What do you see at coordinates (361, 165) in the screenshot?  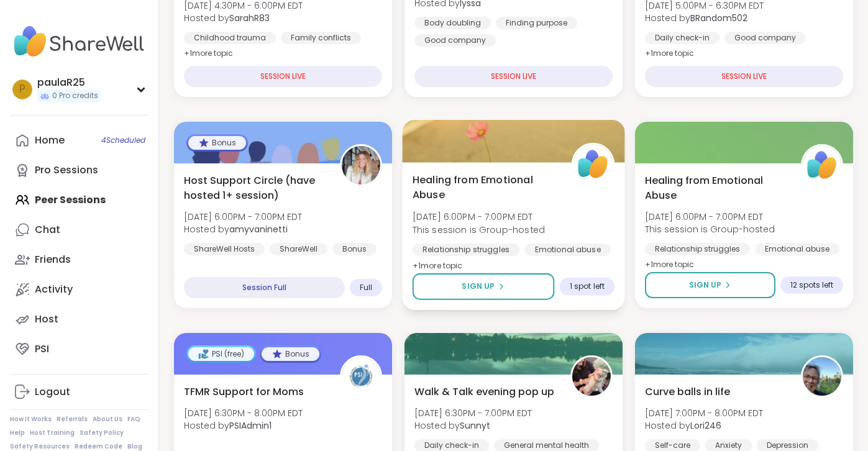 I see `img: amyvaninetti` at bounding box center [361, 165].